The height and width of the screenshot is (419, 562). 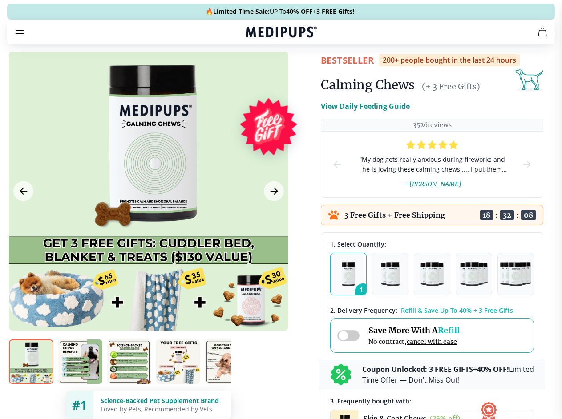 I want to click on span: Save More With A, so click(x=414, y=330).